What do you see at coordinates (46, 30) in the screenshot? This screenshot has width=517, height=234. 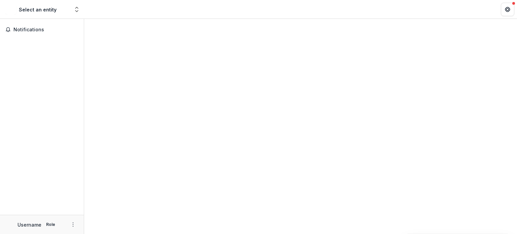 I see `span: Notifications` at bounding box center [46, 30].